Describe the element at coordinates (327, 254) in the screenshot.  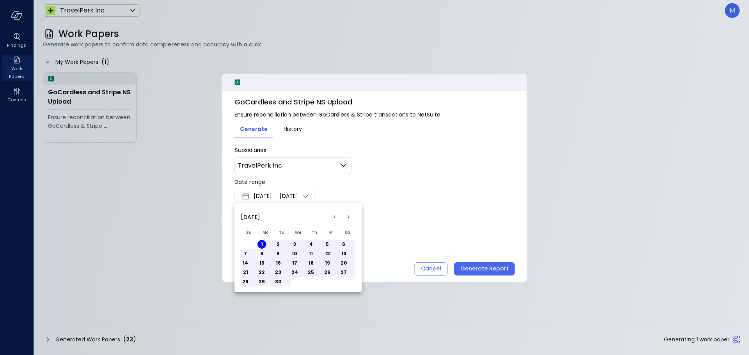
I see `button: Friday, September 12th, 2025, selected` at that location.